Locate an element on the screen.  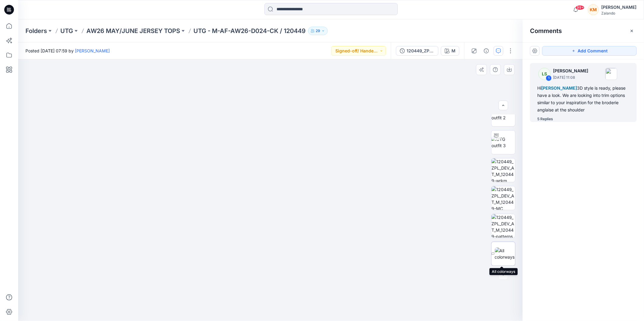
button: 120449_ZPL_DEV is located at coordinates (417, 51).